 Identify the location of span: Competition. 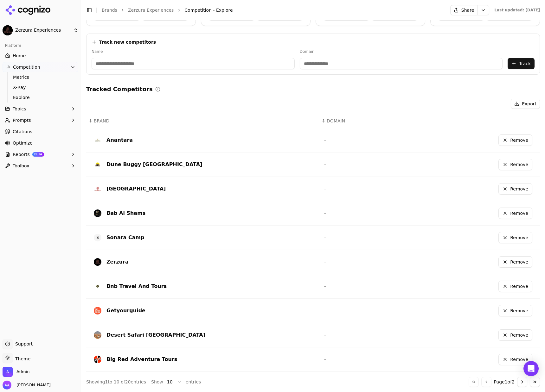
(26, 67).